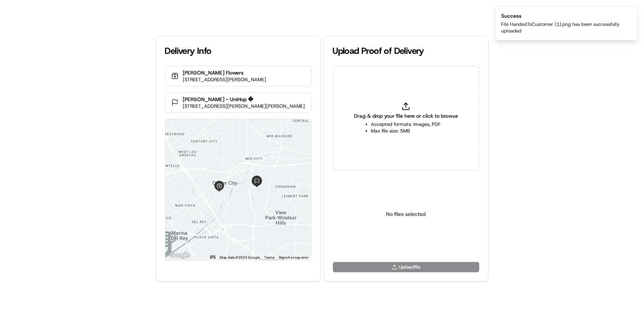 The image size is (644, 317). What do you see at coordinates (238, 51) in the screenshot?
I see `div: Delivery Info` at bounding box center [238, 51].